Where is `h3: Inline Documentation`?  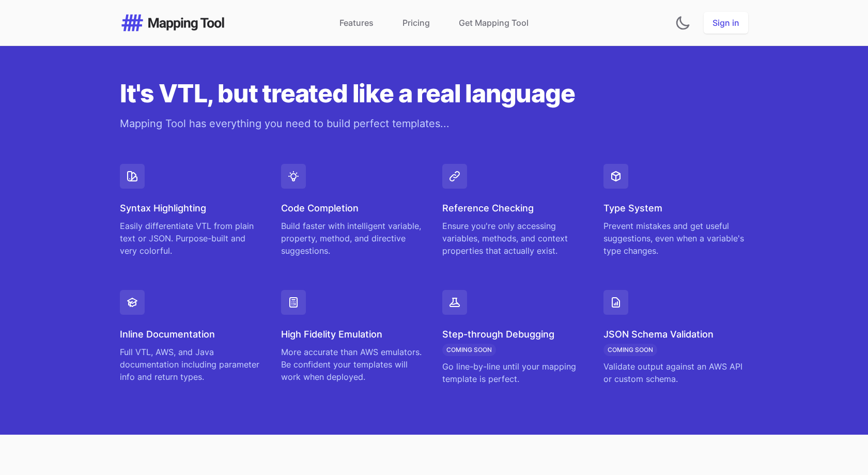 h3: Inline Documentation is located at coordinates (192, 334).